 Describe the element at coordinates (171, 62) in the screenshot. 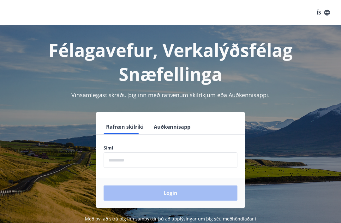

I see `h1: Félagavefur, Verkalýðsfélag Snæfellinga` at that location.